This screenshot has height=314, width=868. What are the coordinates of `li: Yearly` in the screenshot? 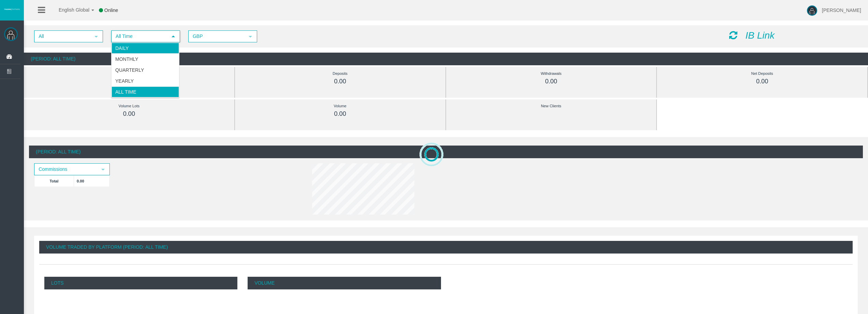 It's located at (145, 81).